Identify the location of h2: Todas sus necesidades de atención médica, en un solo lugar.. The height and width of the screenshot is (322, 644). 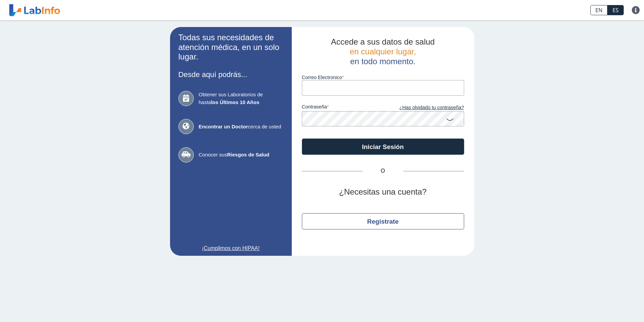
(231, 47).